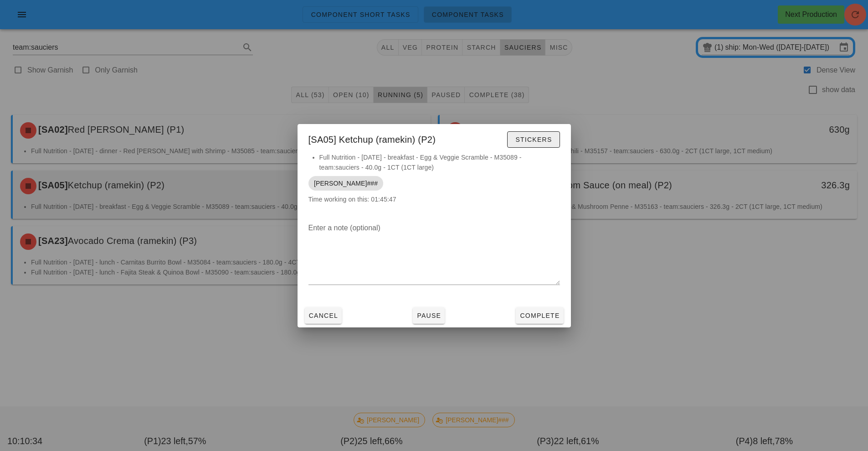 Image resolution: width=868 pixels, height=451 pixels. Describe the element at coordinates (429, 316) in the screenshot. I see `span: Pause` at that location.